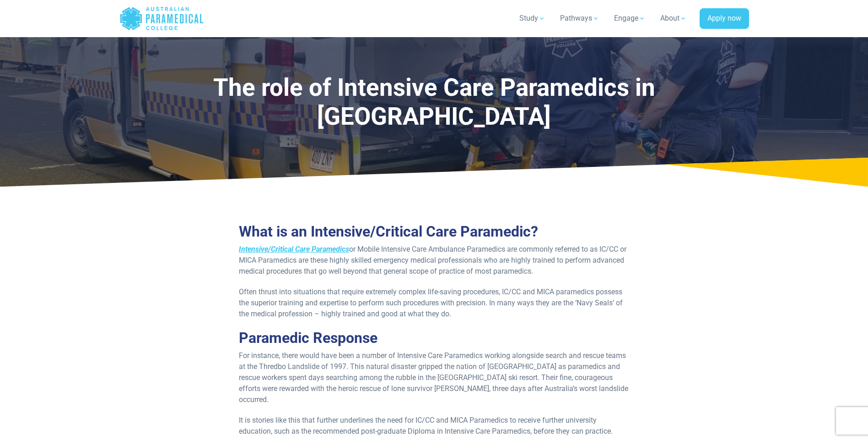 This screenshot has width=868, height=441. What do you see at coordinates (434, 377) in the screenshot?
I see `p: For instance, there would have been a number of Intensive Care Paramedics working alongside searc...` at bounding box center [434, 377].